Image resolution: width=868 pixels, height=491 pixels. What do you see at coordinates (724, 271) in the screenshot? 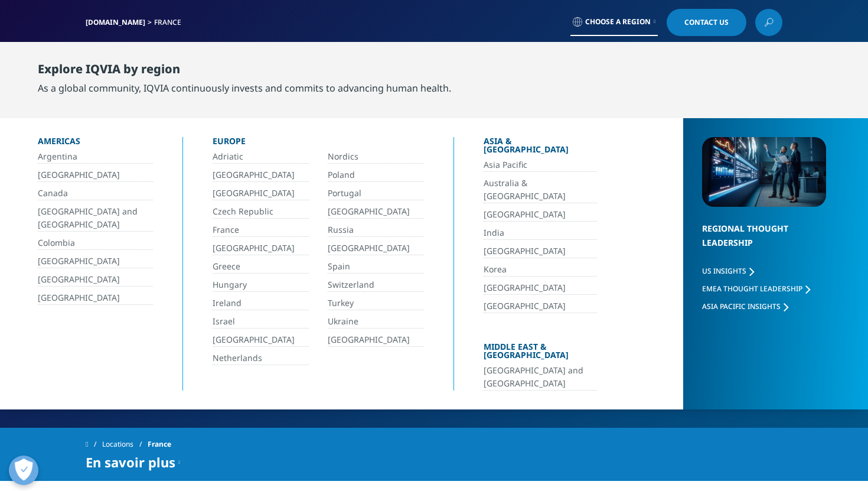
I see `span: US Insights` at bounding box center [724, 271].